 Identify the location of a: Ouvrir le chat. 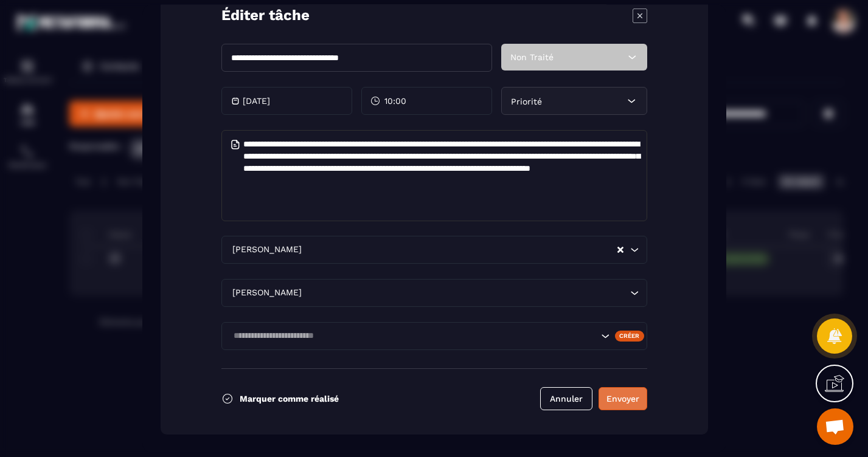
(835, 427).